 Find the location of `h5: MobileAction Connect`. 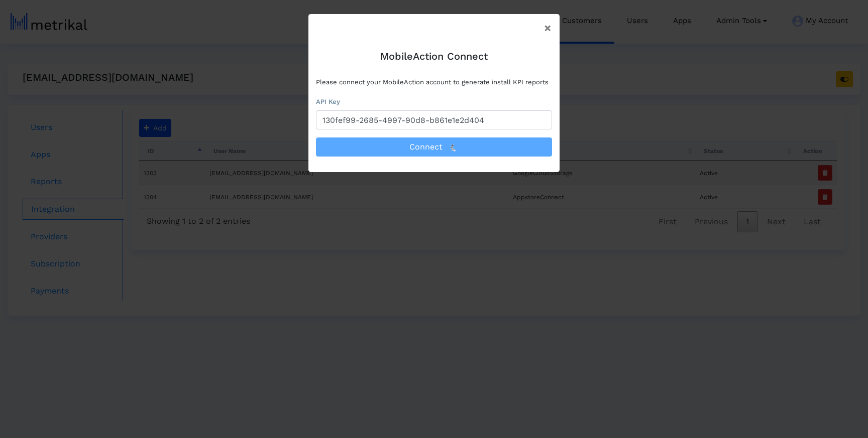

h5: MobileAction Connect is located at coordinates (434, 56).